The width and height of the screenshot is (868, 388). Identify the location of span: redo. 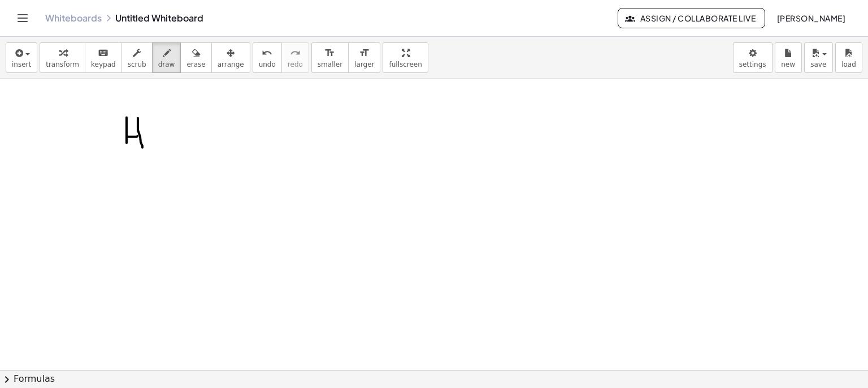
(295, 64).